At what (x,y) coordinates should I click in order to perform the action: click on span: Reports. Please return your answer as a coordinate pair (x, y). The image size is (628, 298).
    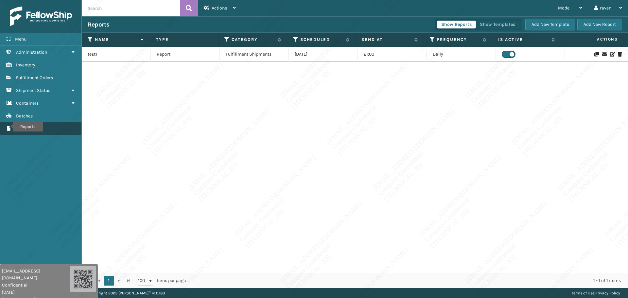
    Looking at the image, I should click on (24, 129).